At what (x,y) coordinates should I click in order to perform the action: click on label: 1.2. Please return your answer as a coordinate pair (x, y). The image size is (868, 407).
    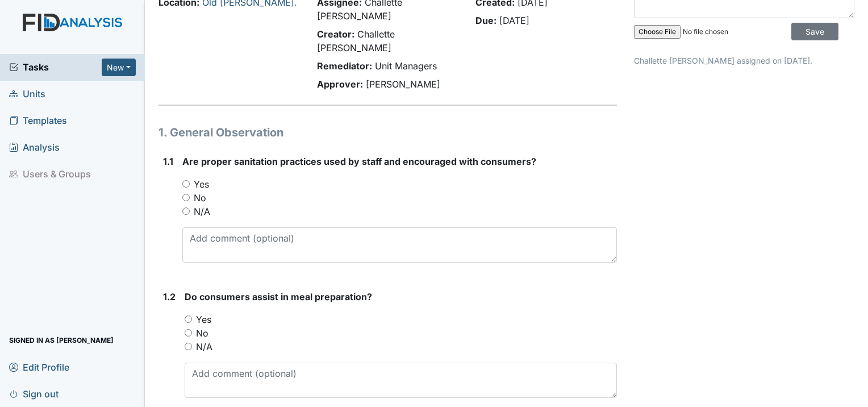
    Looking at the image, I should click on (169, 297).